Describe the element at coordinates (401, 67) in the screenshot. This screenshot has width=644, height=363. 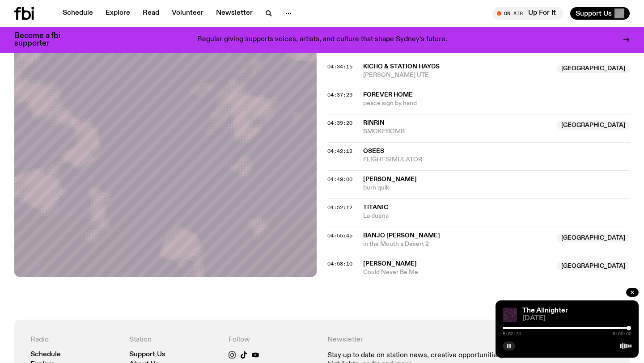
I see `span: KICHO & Station Hayds` at that location.